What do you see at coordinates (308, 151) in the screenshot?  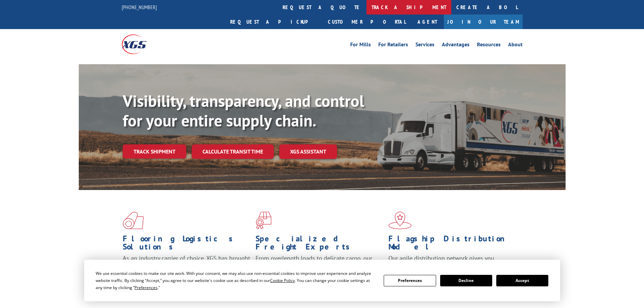 I see `a: XGS ASSISTANT` at bounding box center [308, 151].